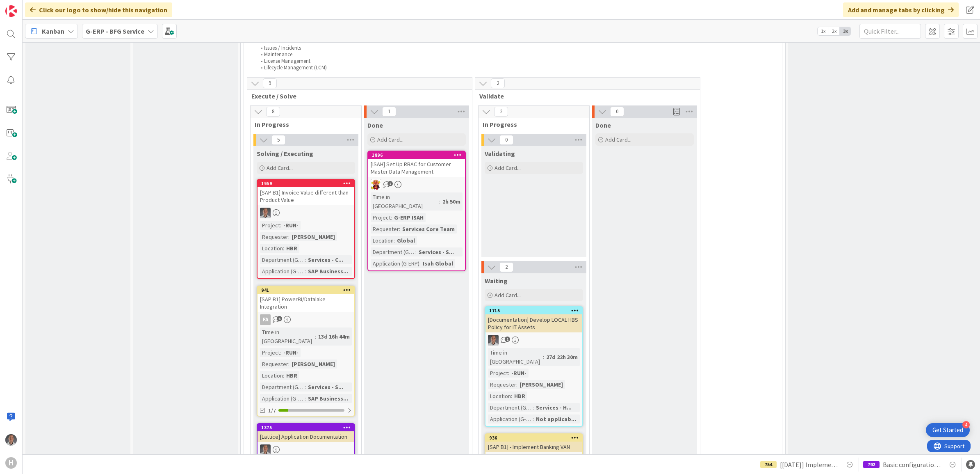  Describe the element at coordinates (11, 463) in the screenshot. I see `div: H` at that location.